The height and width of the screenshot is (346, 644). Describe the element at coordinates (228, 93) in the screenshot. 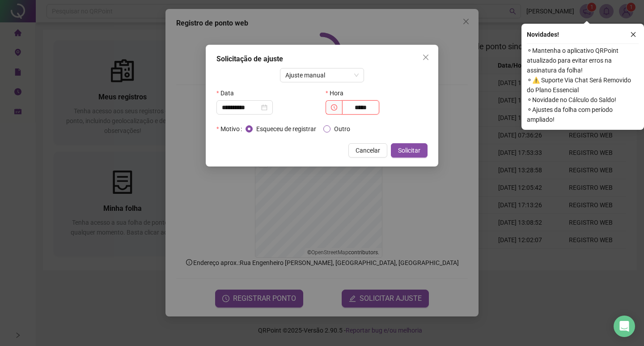

I see `label: Data` at that location.